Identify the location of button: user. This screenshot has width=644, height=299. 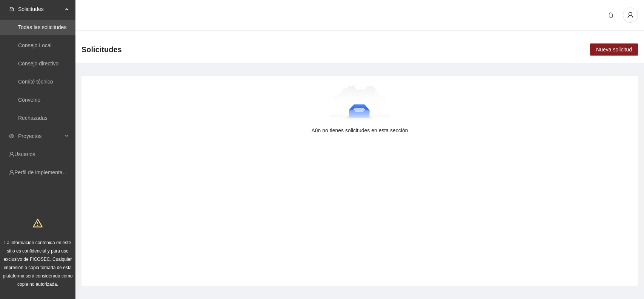
(631, 15).